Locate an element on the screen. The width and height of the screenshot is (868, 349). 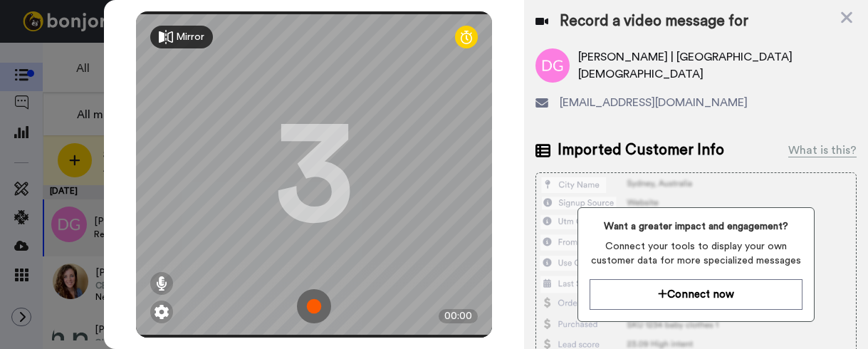
img: ic_gear.svg is located at coordinates (162, 312).